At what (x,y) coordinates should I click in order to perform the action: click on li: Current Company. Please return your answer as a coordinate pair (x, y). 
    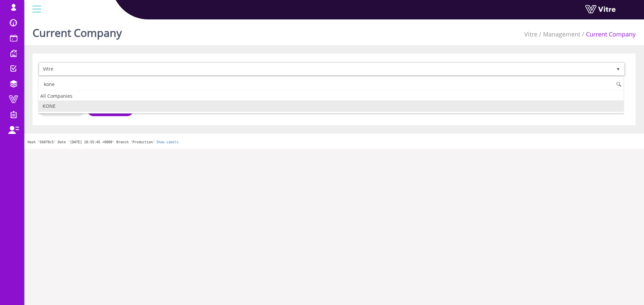
    Looking at the image, I should click on (608, 34).